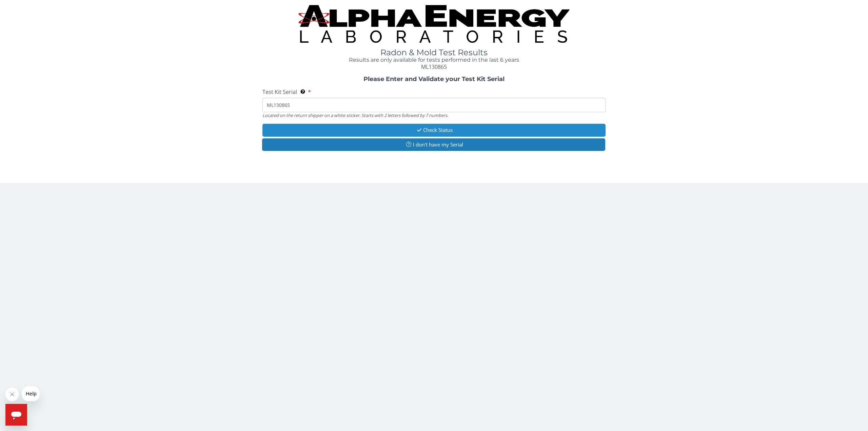  I want to click on h4: Results are only available for tests performed in the last 6 years, so click(434, 60).